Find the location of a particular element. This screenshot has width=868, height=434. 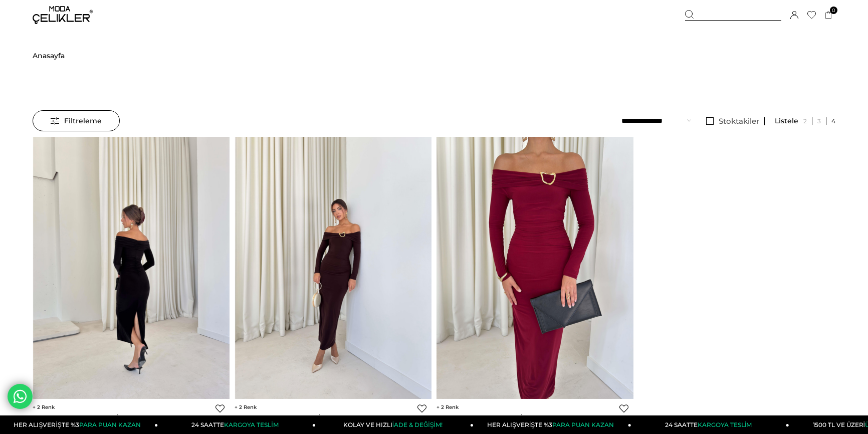

a: Stoktakiler is located at coordinates (733, 121).